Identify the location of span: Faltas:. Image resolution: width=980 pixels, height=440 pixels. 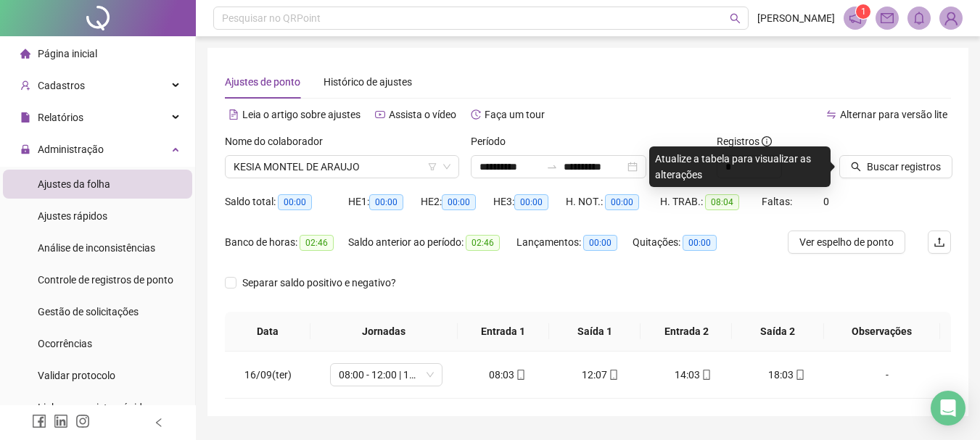
(777, 201).